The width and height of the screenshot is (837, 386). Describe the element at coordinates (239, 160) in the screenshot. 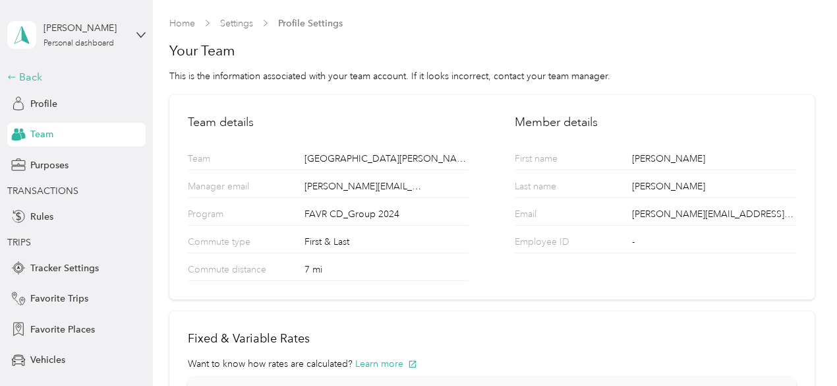

I see `p: Team` at that location.